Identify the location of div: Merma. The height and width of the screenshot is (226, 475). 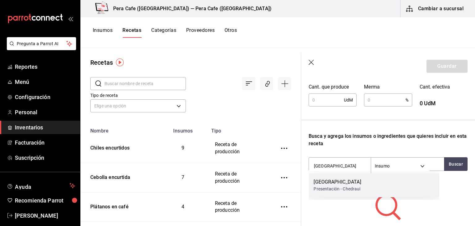
(388, 87).